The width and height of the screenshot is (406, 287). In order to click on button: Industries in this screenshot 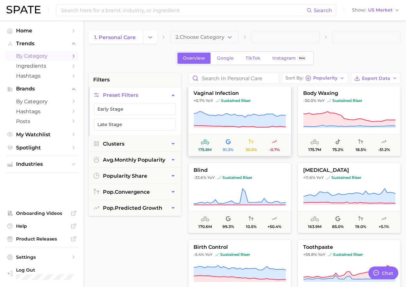, I will do `click(42, 164)`.